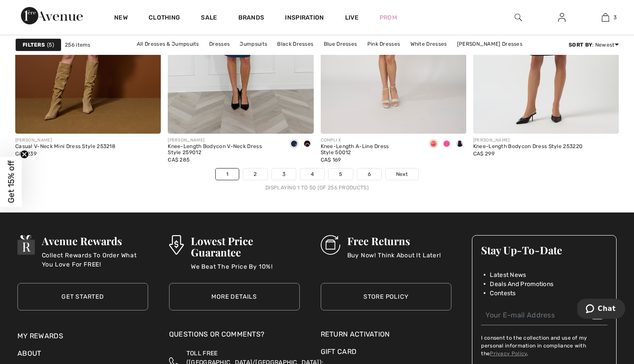 This screenshot has width=634, height=364. I want to click on a: Prom, so click(388, 17).